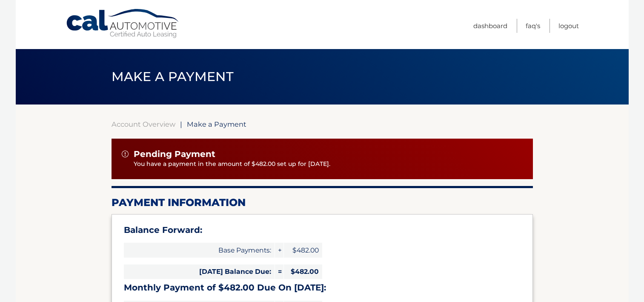 Image resolution: width=644 pixels, height=302 pixels. Describe the element at coordinates (199, 250) in the screenshot. I see `span: Base Payments:` at that location.